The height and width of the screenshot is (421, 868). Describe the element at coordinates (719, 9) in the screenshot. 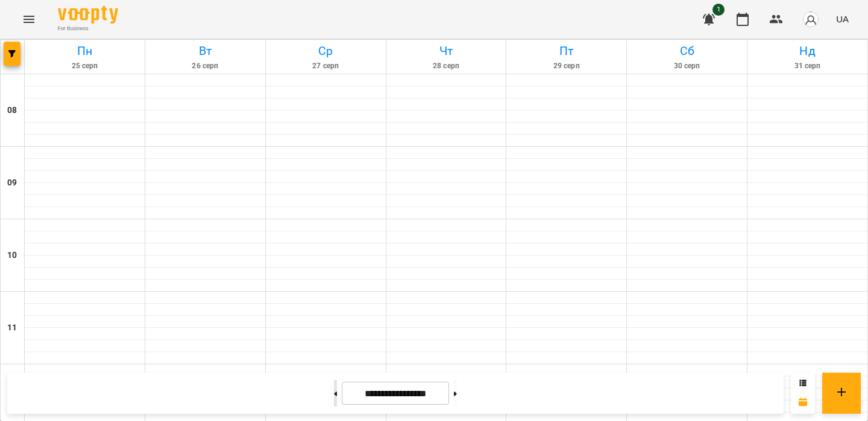

I see `span: 1` at that location.